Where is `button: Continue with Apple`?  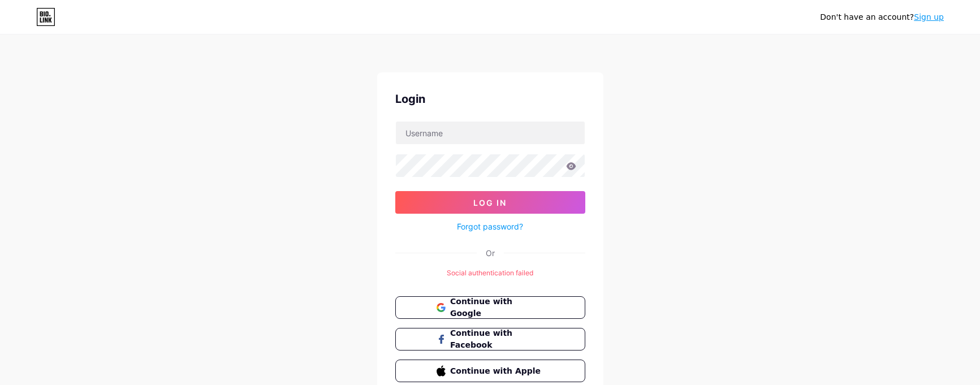 button: Continue with Apple is located at coordinates (490, 371).